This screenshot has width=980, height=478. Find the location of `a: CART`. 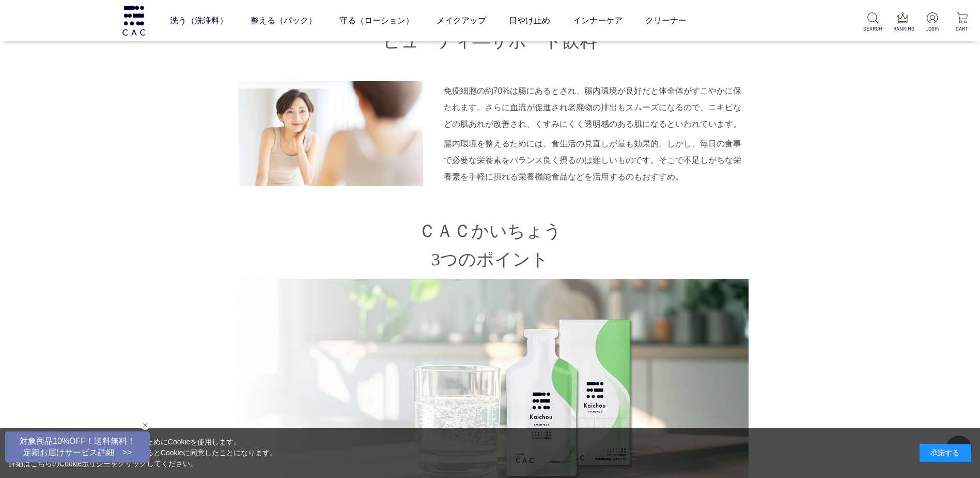

a: CART is located at coordinates (962, 22).